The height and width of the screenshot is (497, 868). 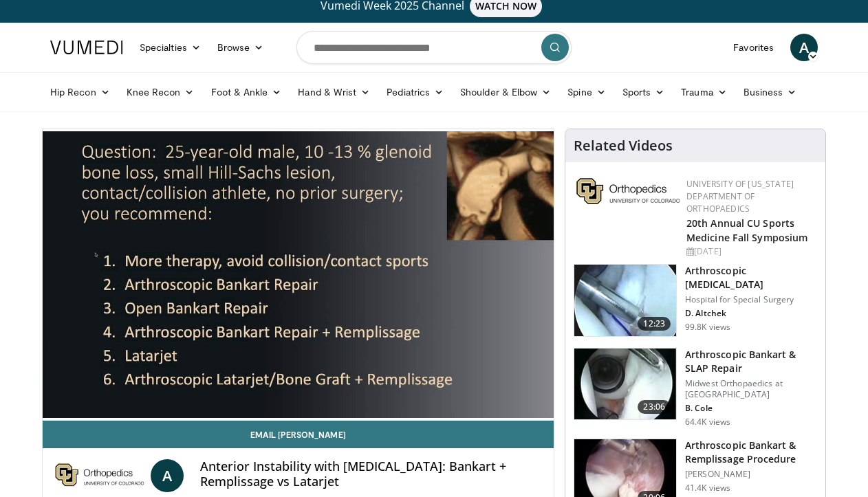 I want to click on h3: Arthroscopic Bankart & Remplissage Procedure, so click(x=750, y=452).